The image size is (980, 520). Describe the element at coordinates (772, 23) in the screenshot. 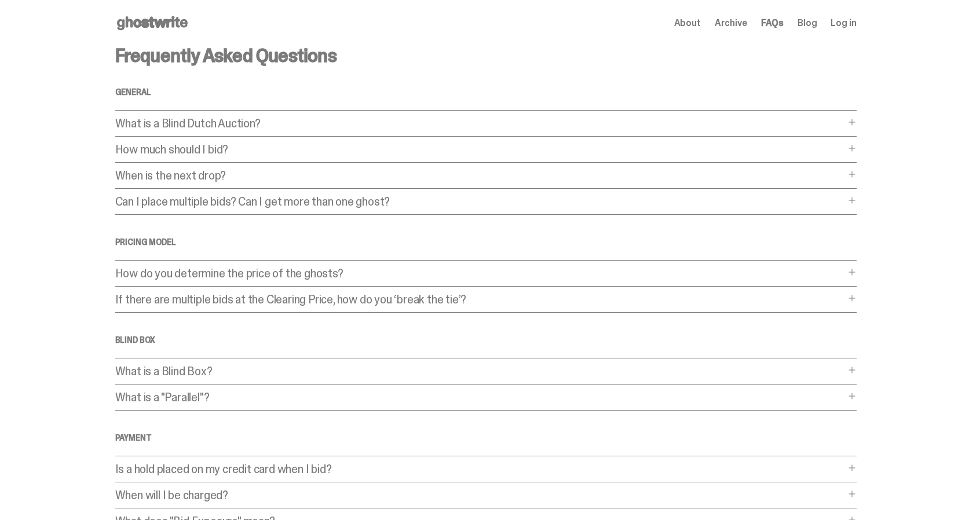

I see `a: FAQs` at that location.